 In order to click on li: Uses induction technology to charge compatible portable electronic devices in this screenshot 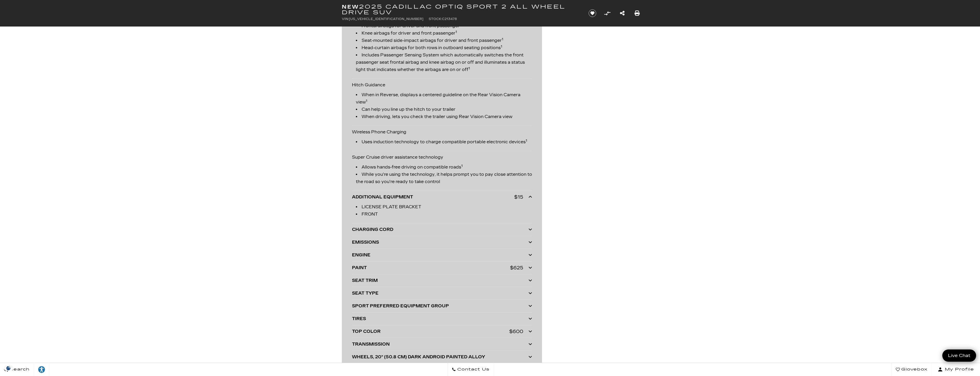, I will do `click(444, 142)`.